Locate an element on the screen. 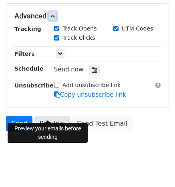 The image size is (175, 187). a: Send is located at coordinates (19, 123).